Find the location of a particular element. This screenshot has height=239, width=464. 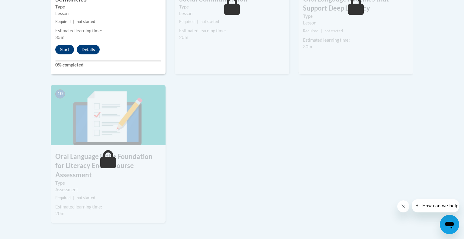

span: Hi. How can we help? is located at coordinates (26, 7).